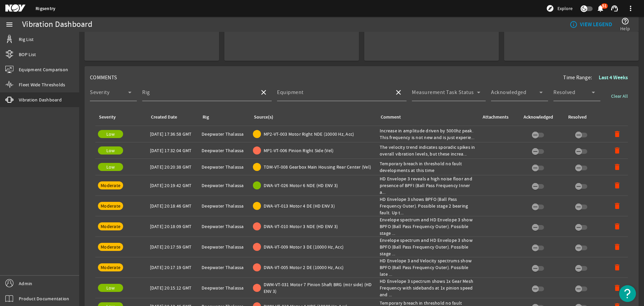 This screenshot has height=306, width=644. I want to click on span: TDM-VT-008 Gearbox Main Housing Rear Center (Vel), so click(318, 167).